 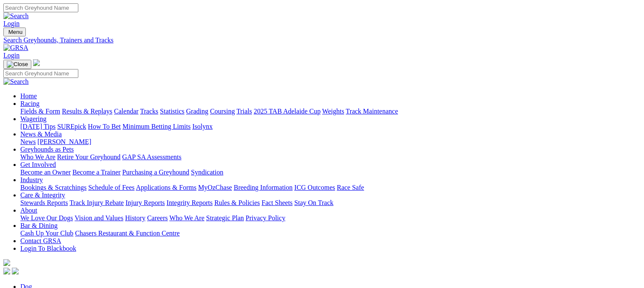 What do you see at coordinates (330, 188) in the screenshot?
I see `div: Industry` at bounding box center [330, 188].